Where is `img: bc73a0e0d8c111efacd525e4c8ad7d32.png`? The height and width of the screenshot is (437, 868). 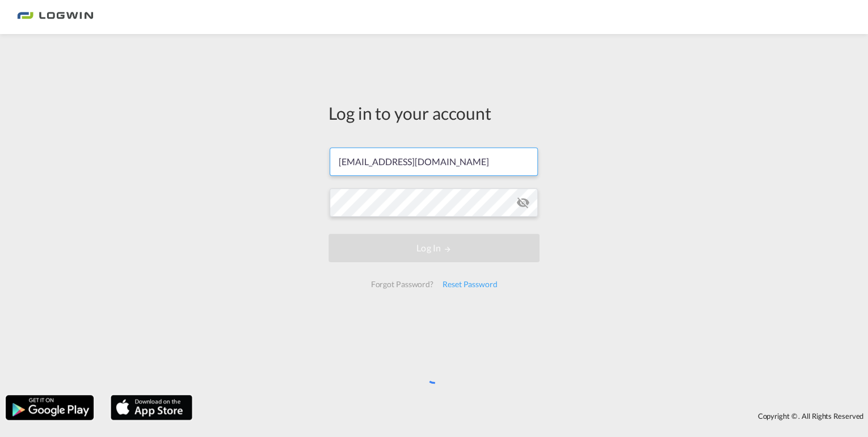
img: bc73a0e0d8c111efacd525e4c8ad7d32.png is located at coordinates (55, 17).